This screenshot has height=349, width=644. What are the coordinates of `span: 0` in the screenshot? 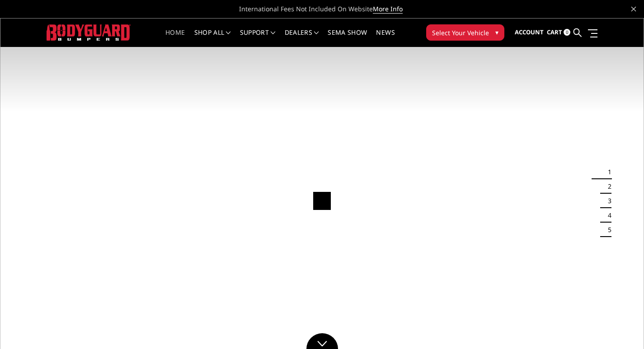 It's located at (567, 32).